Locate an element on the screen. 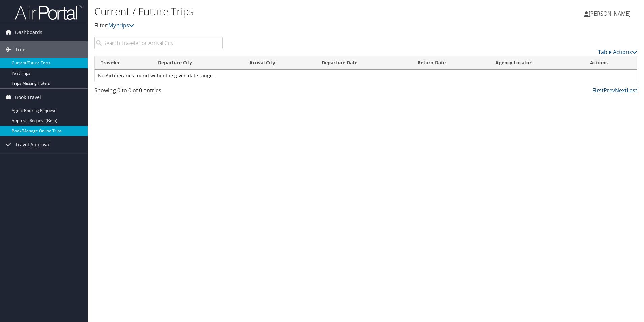 This screenshot has height=322, width=644. img: airportal-logo.png is located at coordinates (49, 12).